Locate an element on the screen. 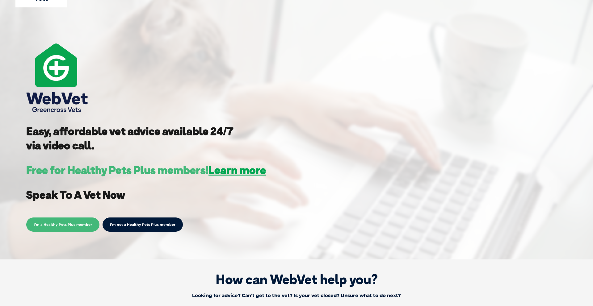 The width and height of the screenshot is (593, 306). h3: Free for Healthy Pets Plus members! is located at coordinates (146, 170).